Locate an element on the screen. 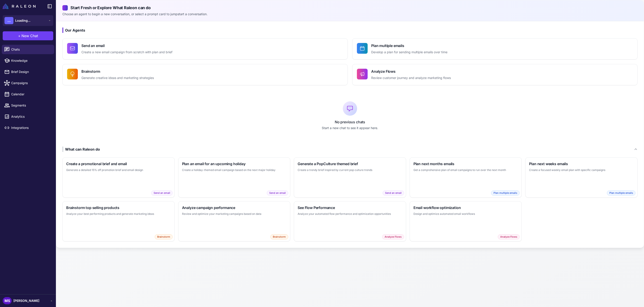  h4: Analyze Flows is located at coordinates (411, 71).